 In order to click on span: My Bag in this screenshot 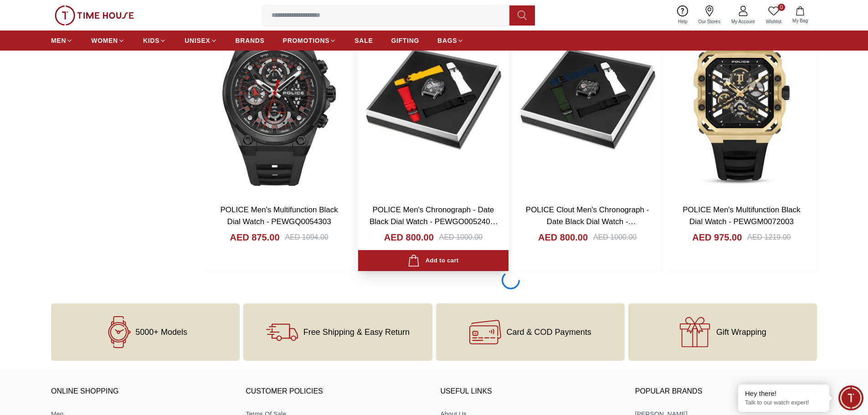, I will do `click(801, 20)`.